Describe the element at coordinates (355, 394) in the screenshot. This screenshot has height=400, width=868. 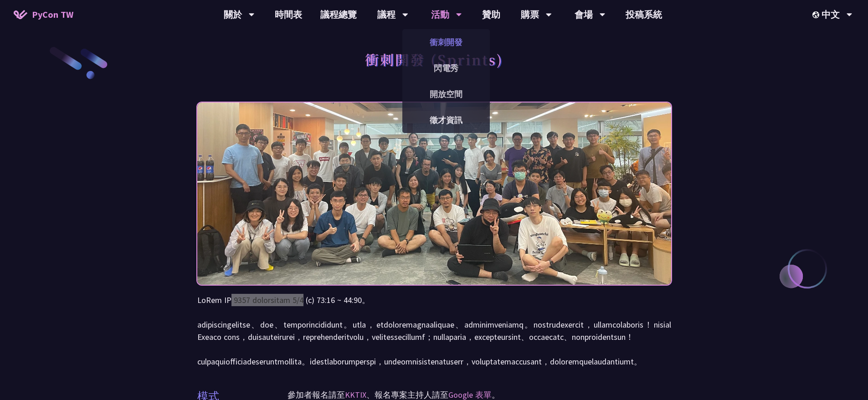
I see `a: KKTIX` at that location.